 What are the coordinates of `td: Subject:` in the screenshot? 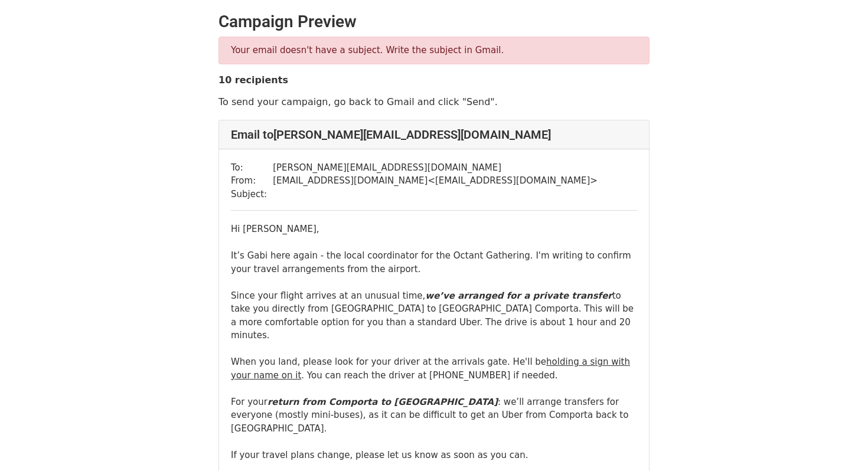 It's located at (251, 194).